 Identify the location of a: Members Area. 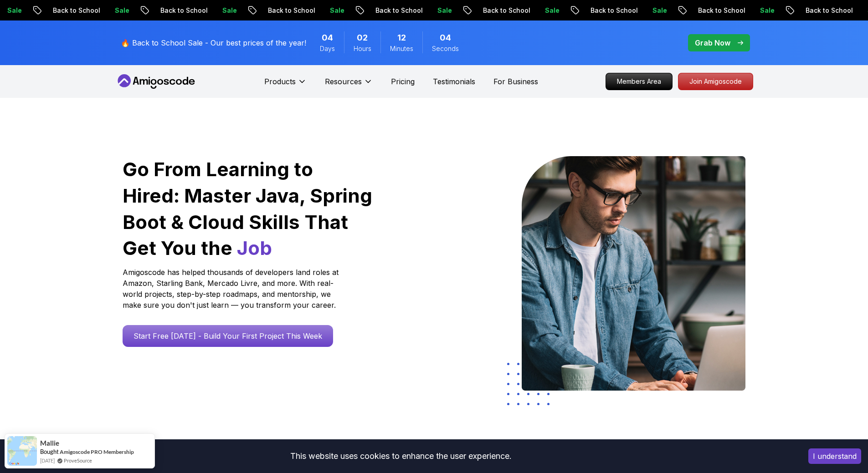
(639, 82).